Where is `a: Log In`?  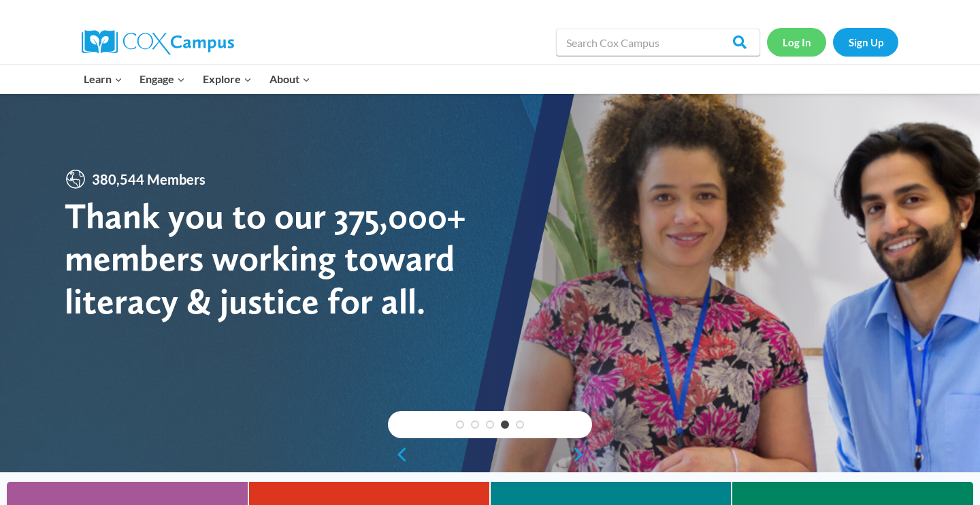 a: Log In is located at coordinates (796, 42).